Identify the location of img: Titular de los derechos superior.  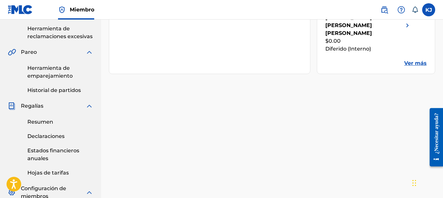
(62, 10).